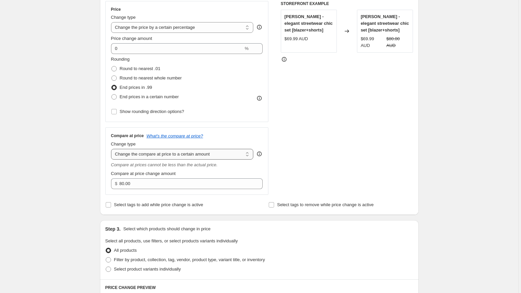 The width and height of the screenshot is (521, 293). What do you see at coordinates (167, 229) in the screenshot?
I see `p: Select which products should change in price` at bounding box center [167, 229].